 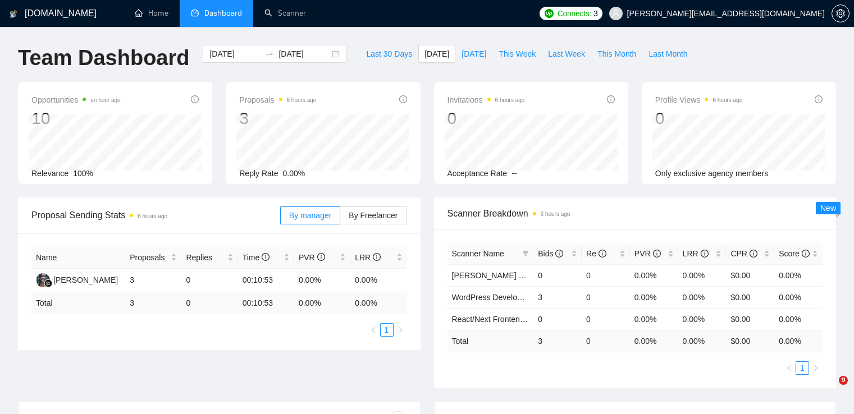 I want to click on span: Score, so click(x=793, y=254).